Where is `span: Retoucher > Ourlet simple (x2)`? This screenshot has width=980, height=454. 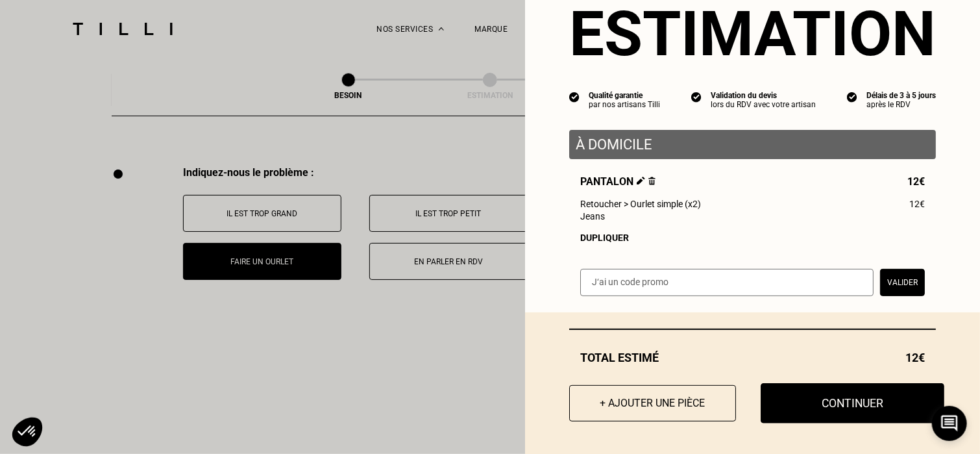
span: Retoucher > Ourlet simple (x2) is located at coordinates (641, 204).